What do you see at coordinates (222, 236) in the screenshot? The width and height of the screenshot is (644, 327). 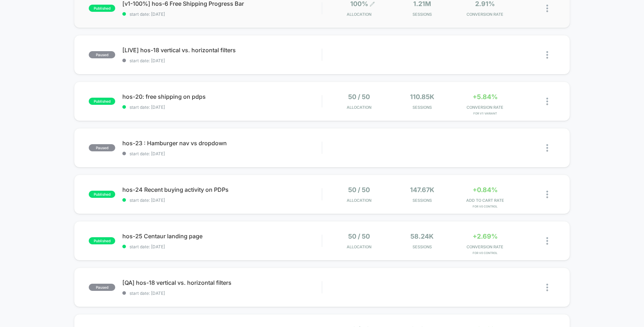 I see `span: hos-25 Centaur landing page` at bounding box center [222, 236].